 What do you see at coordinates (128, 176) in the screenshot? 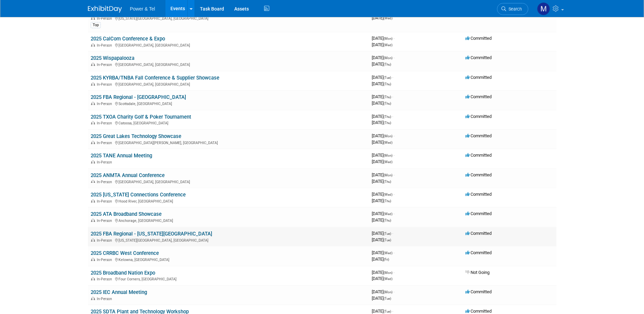
I see `a: 2025 ANMTA Annual Conference` at bounding box center [128, 176].